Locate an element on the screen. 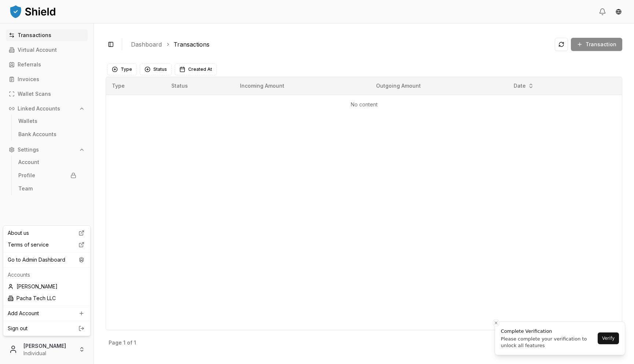 The image size is (634, 364). div: About us is located at coordinates (47, 233).